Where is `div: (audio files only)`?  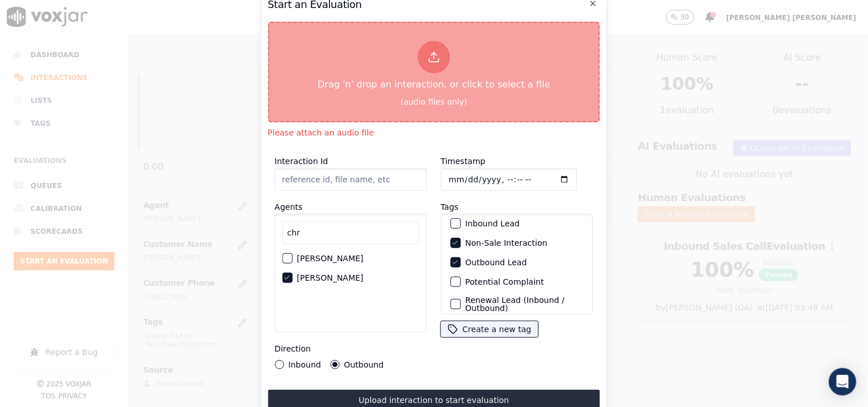
div: (audio files only) is located at coordinates (434, 101).